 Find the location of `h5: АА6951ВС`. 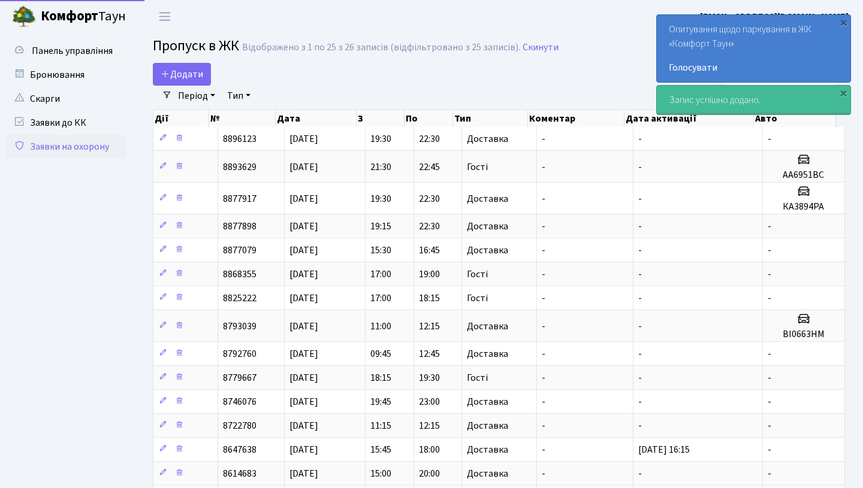

h5: АА6951ВС is located at coordinates (804, 175).